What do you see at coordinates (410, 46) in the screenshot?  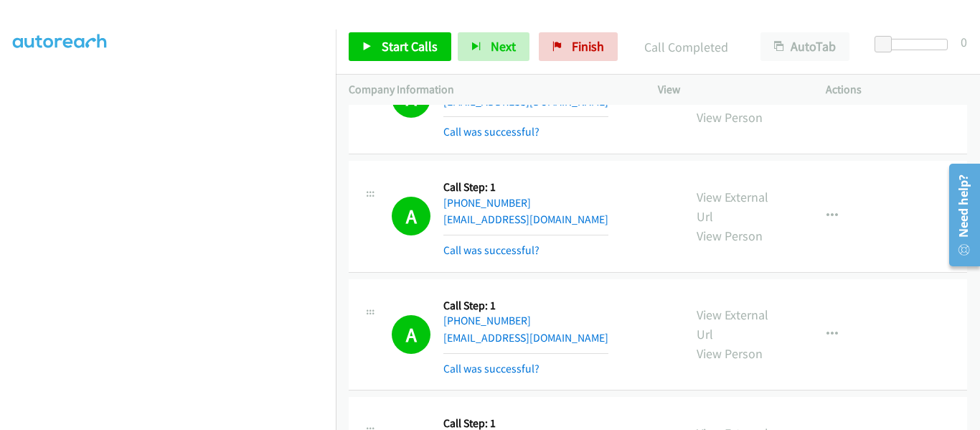 I see `span: Start Calls` at bounding box center [410, 46].